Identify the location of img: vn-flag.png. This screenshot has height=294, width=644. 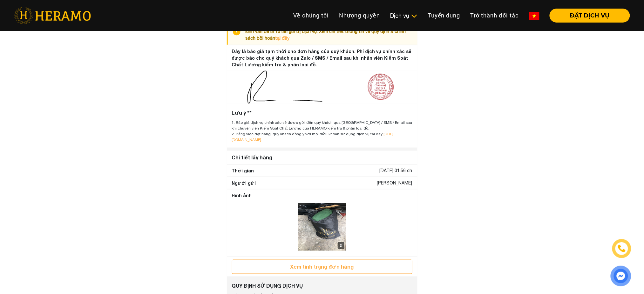
(535, 16).